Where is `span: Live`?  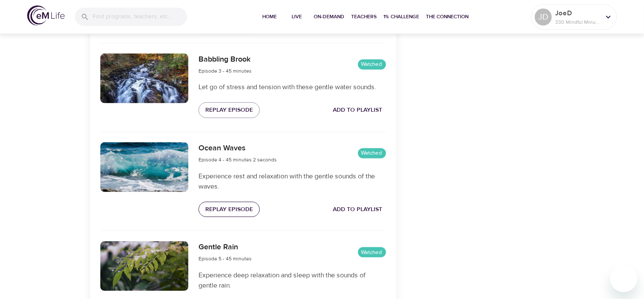
span: Live is located at coordinates (297, 17).